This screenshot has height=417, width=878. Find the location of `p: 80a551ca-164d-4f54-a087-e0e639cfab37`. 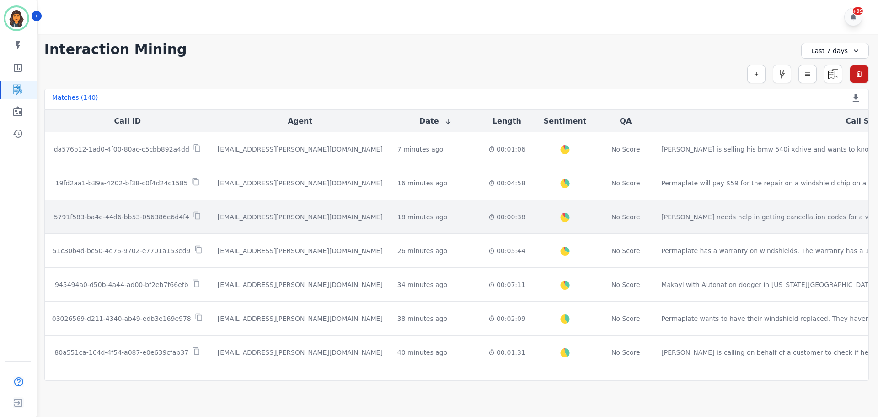

p: 80a551ca-164d-4f54-a087-e0e639cfab37 is located at coordinates (121, 352).